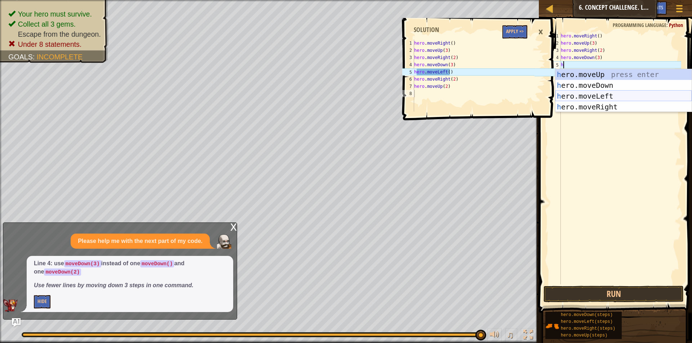 The image size is (692, 343). Describe the element at coordinates (408, 79) in the screenshot. I see `div: 6` at that location.